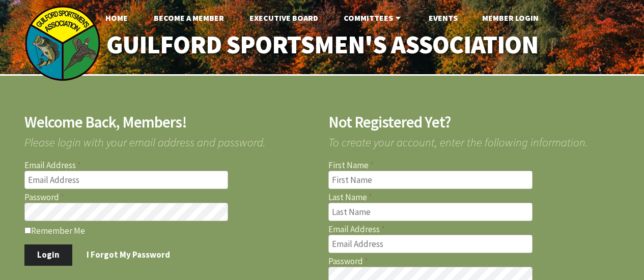 The width and height of the screenshot is (644, 280). I want to click on a: Guilford Sportsmen's Association, so click(322, 45).